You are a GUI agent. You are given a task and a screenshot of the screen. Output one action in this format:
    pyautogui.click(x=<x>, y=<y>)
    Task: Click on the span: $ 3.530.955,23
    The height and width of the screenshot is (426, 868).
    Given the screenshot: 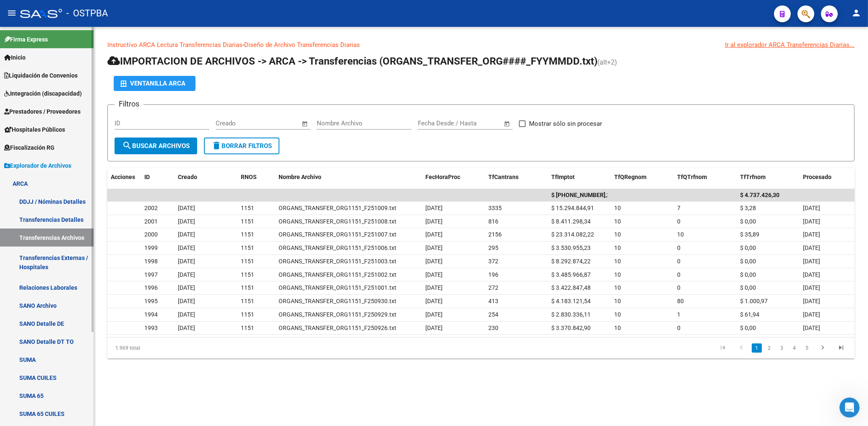 What is the action you would take?
    pyautogui.click(x=571, y=248)
    